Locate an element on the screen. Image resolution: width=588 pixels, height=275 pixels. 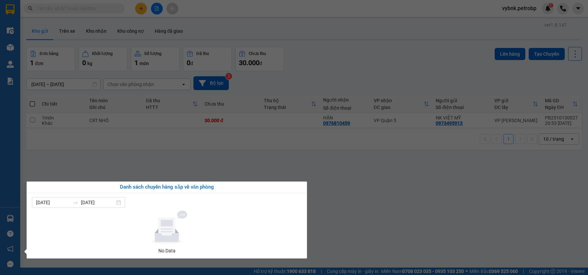
div: Danh sách chuyến hàng sắp về văn phòng is located at coordinates (167, 187).